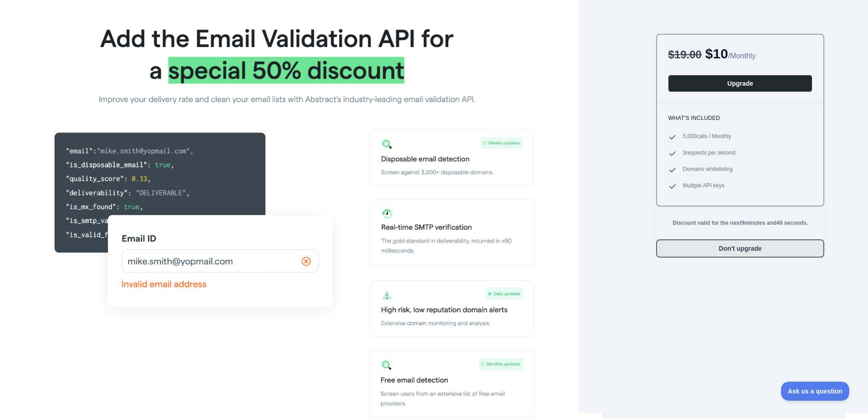 The height and width of the screenshot is (419, 868). I want to click on button: Don't upgrade, so click(740, 248).